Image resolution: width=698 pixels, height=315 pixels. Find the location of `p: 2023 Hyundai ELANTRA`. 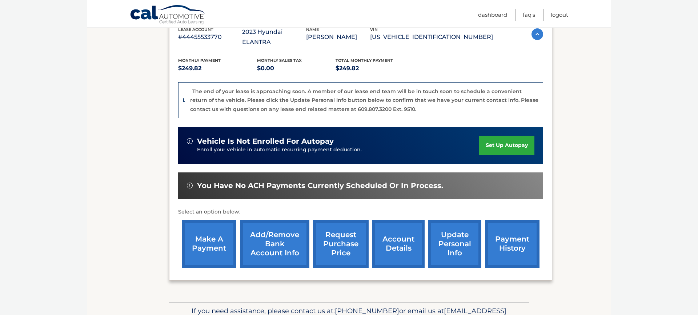

p: 2023 Hyundai ELANTRA is located at coordinates (274, 37).